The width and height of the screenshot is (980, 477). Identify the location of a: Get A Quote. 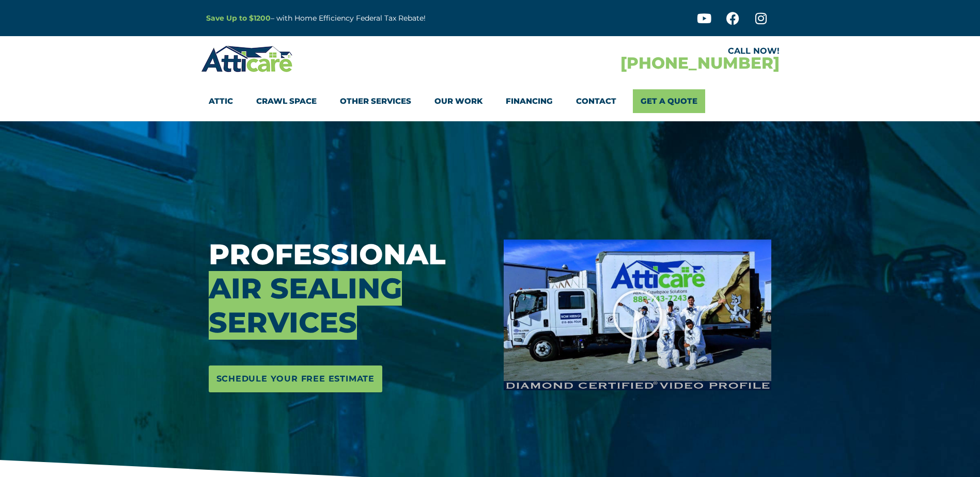
(669, 101).